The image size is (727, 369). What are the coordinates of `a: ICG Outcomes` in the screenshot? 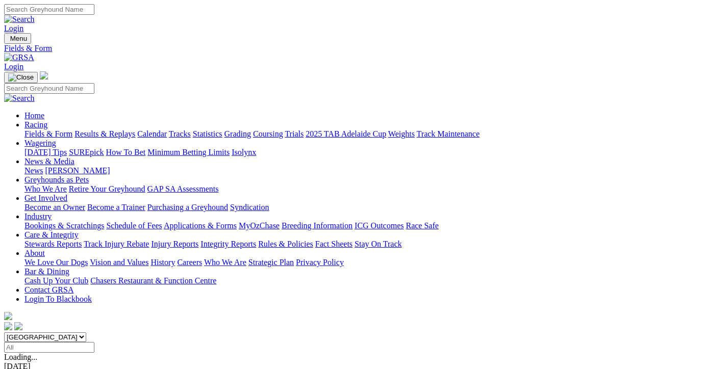 It's located at (379, 225).